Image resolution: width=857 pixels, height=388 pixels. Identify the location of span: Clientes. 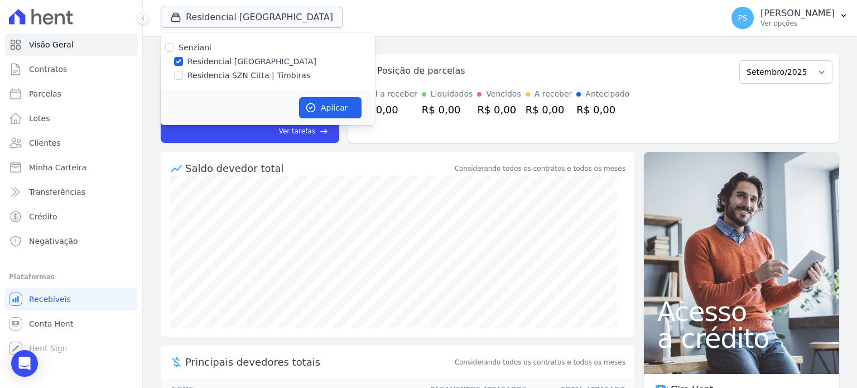
(45, 143).